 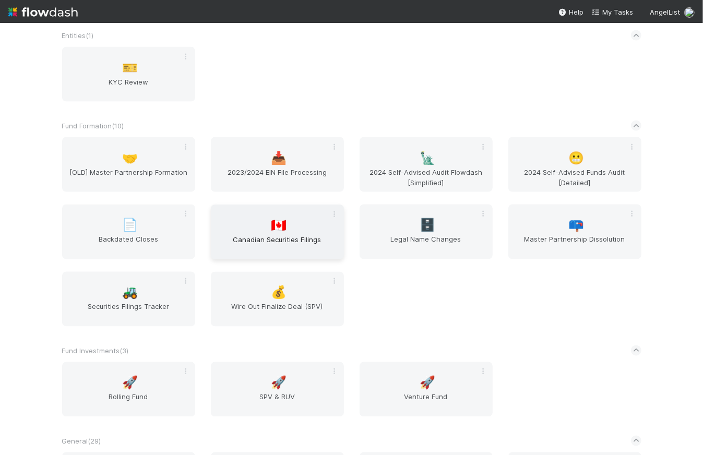 What do you see at coordinates (575, 245) in the screenshot?
I see `span: Master Partnership Dissolution` at bounding box center [575, 245].